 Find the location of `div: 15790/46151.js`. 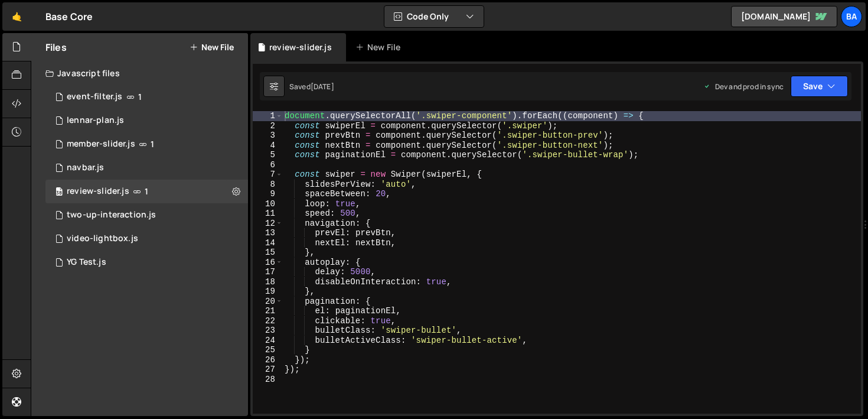

div: 15790/46151.js is located at coordinates (147, 120).